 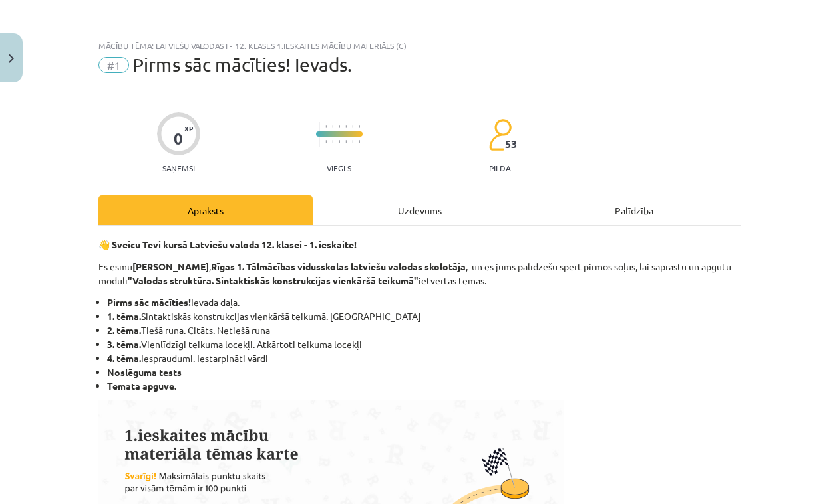 I want to click on li: Tiešā runa. Citāts. Netiešā runa, so click(x=424, y=330).